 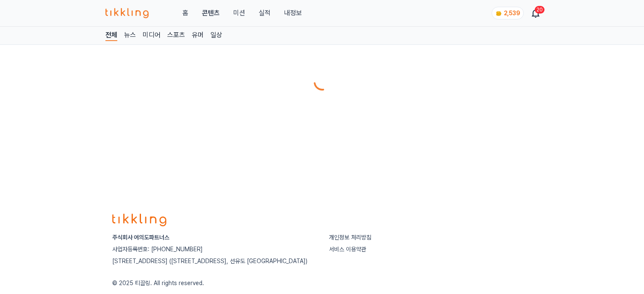 What do you see at coordinates (198, 36) in the screenshot?
I see `a: 유머` at bounding box center [198, 36].